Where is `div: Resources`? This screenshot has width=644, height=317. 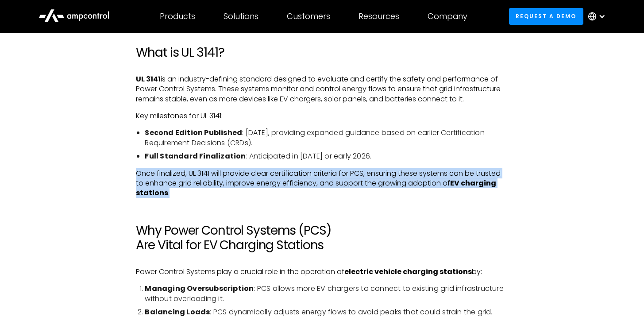
div: Resources is located at coordinates (379, 16).